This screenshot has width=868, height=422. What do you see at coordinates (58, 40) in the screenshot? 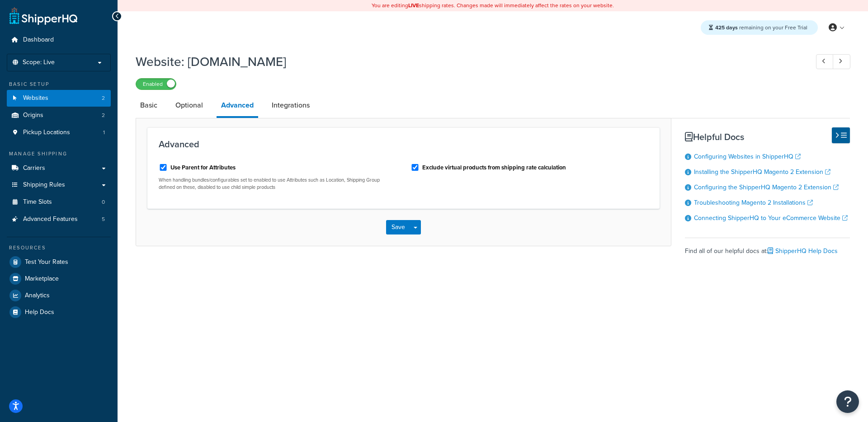
I see `a: Dashboard` at bounding box center [58, 40].